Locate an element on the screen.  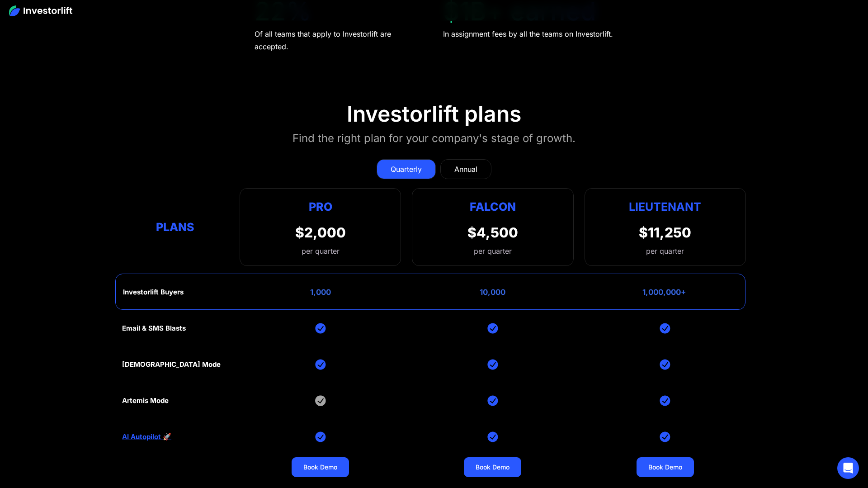
a: AI Autopilot 🚀 is located at coordinates (147, 437).